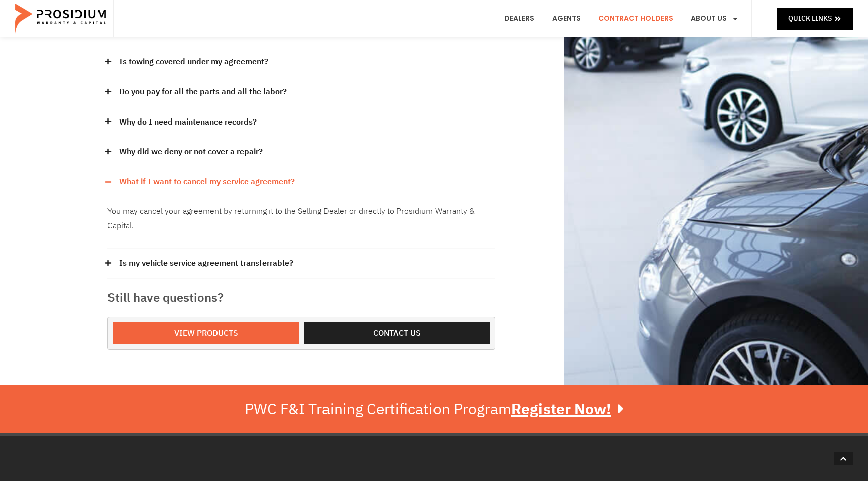  What do you see at coordinates (815, 18) in the screenshot?
I see `a: Quick Links` at bounding box center [815, 18].